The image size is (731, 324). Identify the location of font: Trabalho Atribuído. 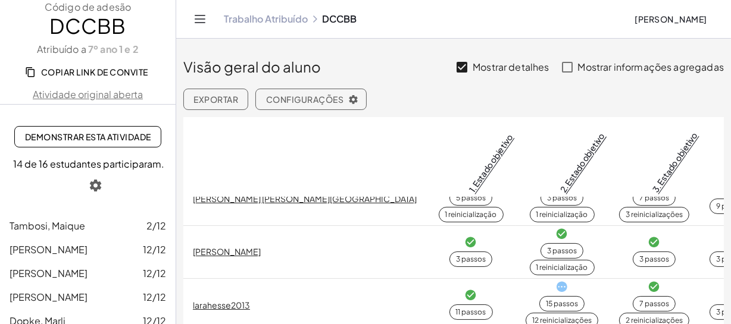
(265, 18).